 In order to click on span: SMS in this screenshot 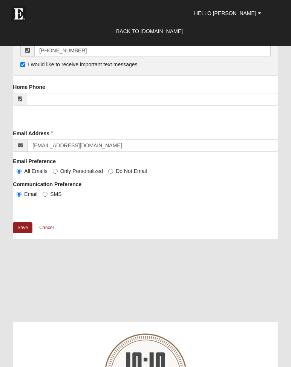, I will do `click(56, 194)`.